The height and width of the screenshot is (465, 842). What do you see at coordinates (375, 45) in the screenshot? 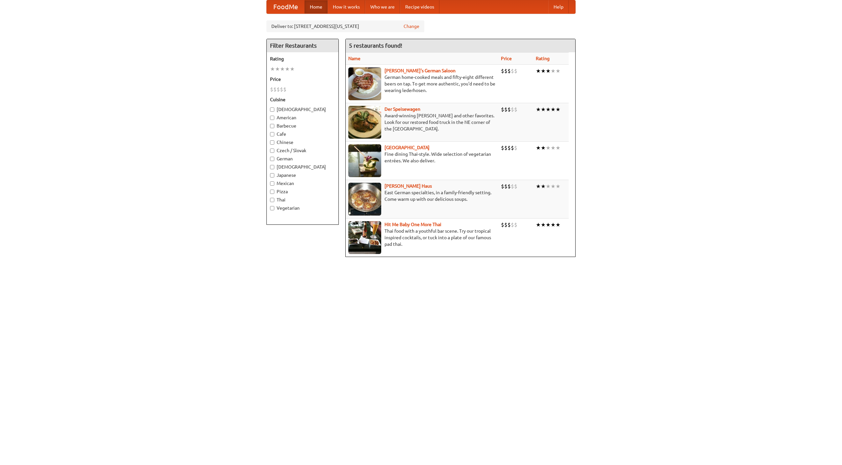
I see `ng-pluralize: 5 restaurants found!` at bounding box center [375, 45].